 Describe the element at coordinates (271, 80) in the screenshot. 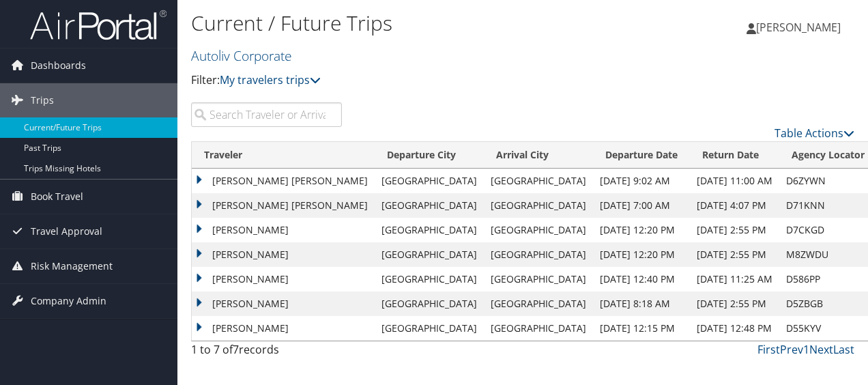

I see `a: My travelers trips` at that location.